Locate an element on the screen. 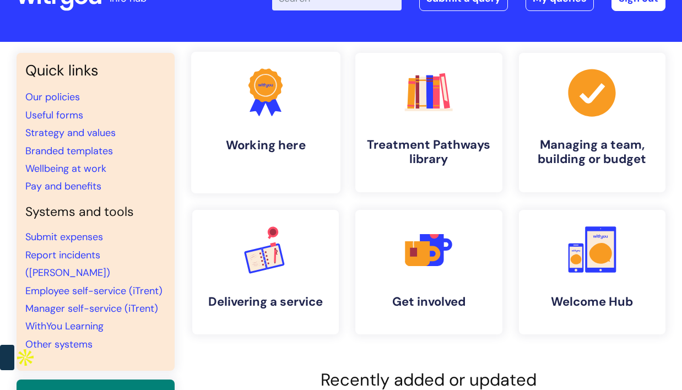 The image size is (682, 390). a: Submit expenses is located at coordinates (64, 237).